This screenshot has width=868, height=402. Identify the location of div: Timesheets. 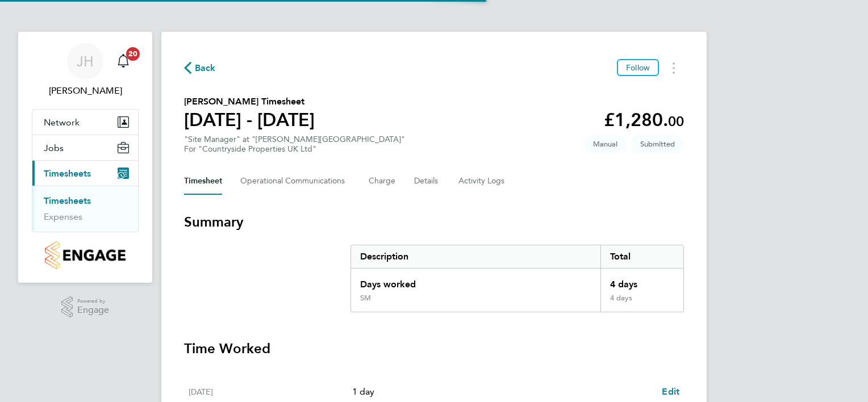
(85, 208).